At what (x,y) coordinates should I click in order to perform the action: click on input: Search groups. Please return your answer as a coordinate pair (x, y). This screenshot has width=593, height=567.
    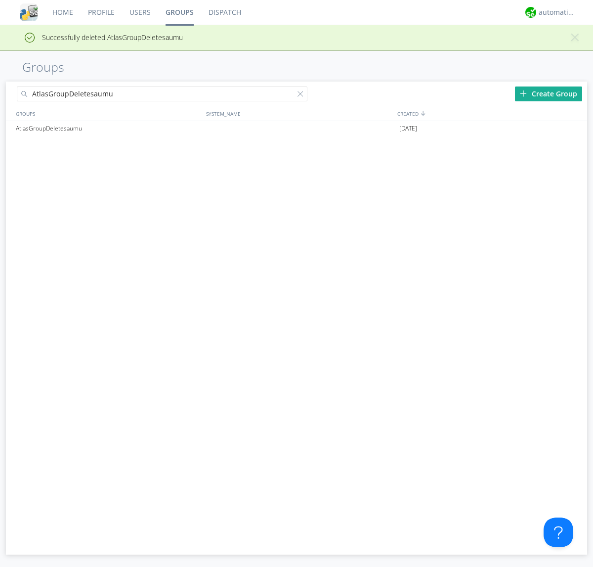
    Looking at the image, I should click on (162, 94).